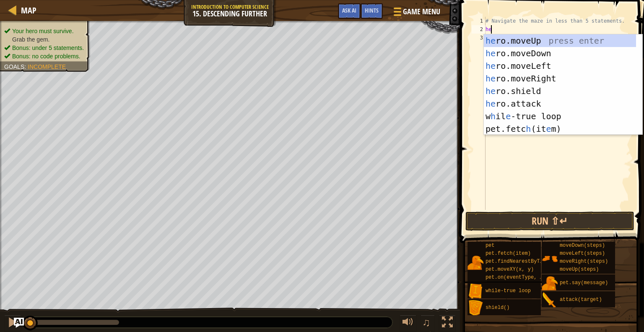 The width and height of the screenshot is (644, 332). Describe the element at coordinates (490, 245) in the screenshot. I see `span: pet` at that location.